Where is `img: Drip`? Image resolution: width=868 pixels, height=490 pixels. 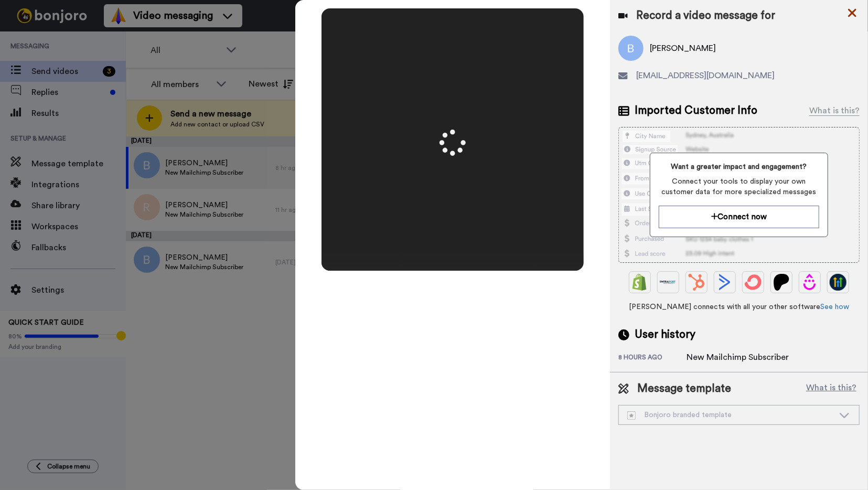
img: Drip is located at coordinates (810, 282).